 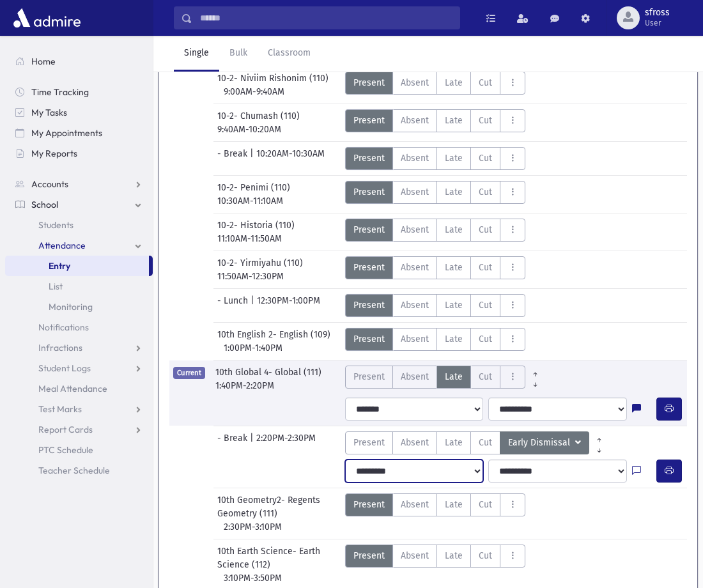 I want to click on span: 10th English 2- English (109), so click(x=275, y=334).